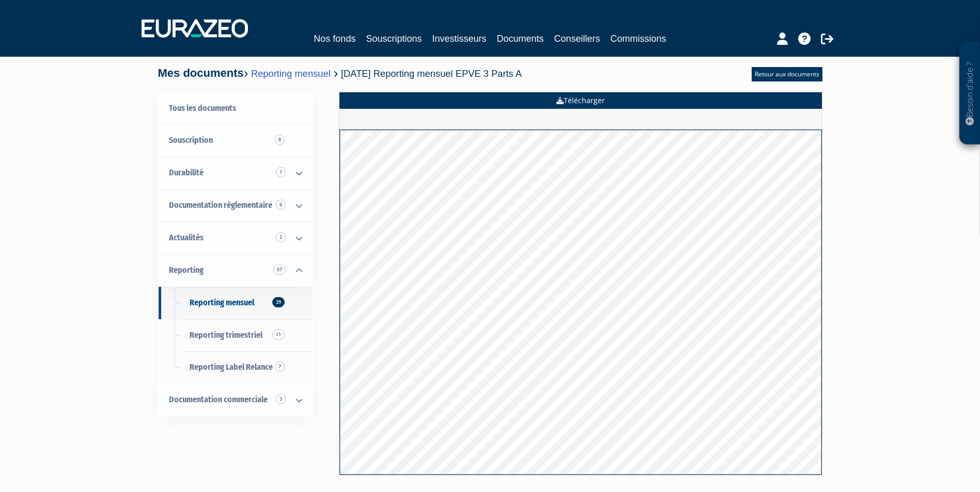  What do you see at coordinates (340, 73) in the screenshot?
I see `h4: Mes documents` at bounding box center [340, 73].